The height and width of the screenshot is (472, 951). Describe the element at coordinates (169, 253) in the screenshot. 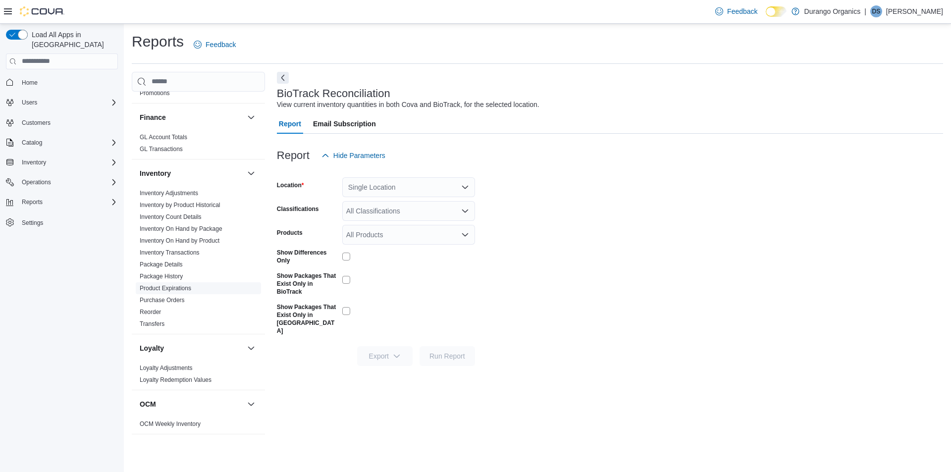

I see `a: Inventory Transactions` at that location.